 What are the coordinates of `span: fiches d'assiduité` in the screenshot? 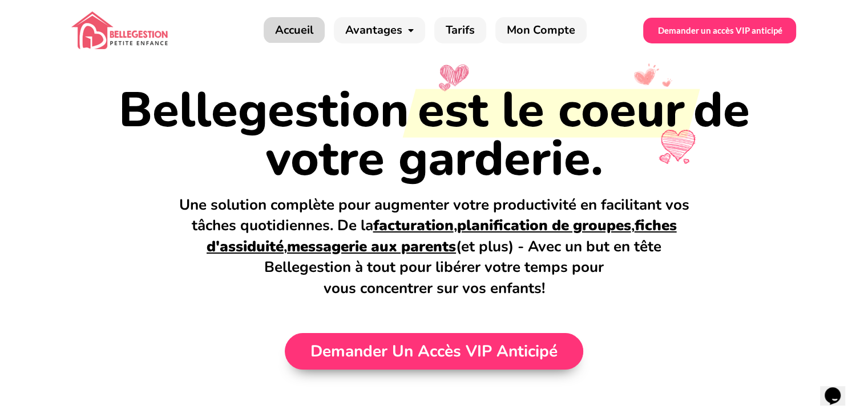 It's located at (442, 235).